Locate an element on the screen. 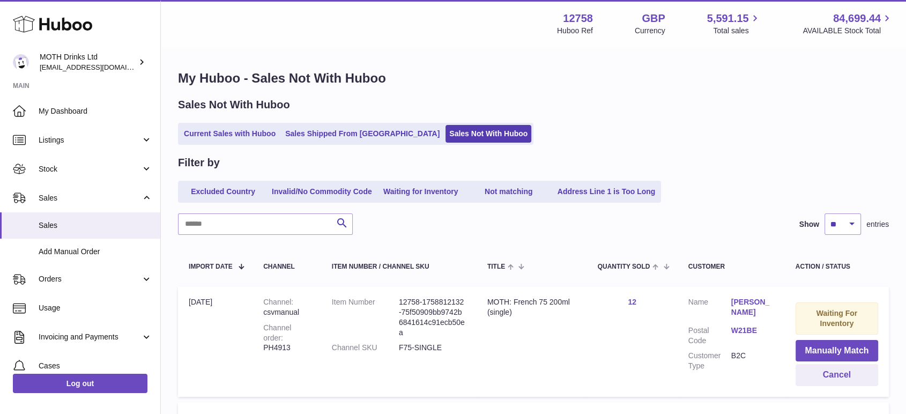 Image resolution: width=906 pixels, height=414 pixels. span: Cases is located at coordinates (95, 366).